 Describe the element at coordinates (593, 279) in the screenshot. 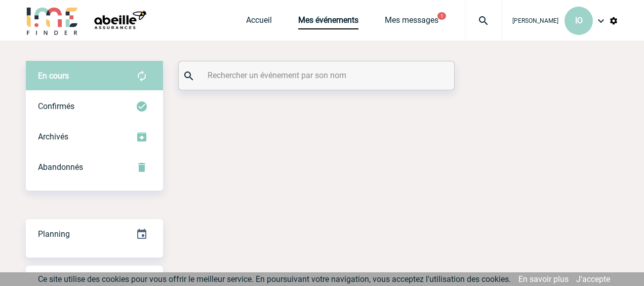

I see `a: J'accepte` at that location.